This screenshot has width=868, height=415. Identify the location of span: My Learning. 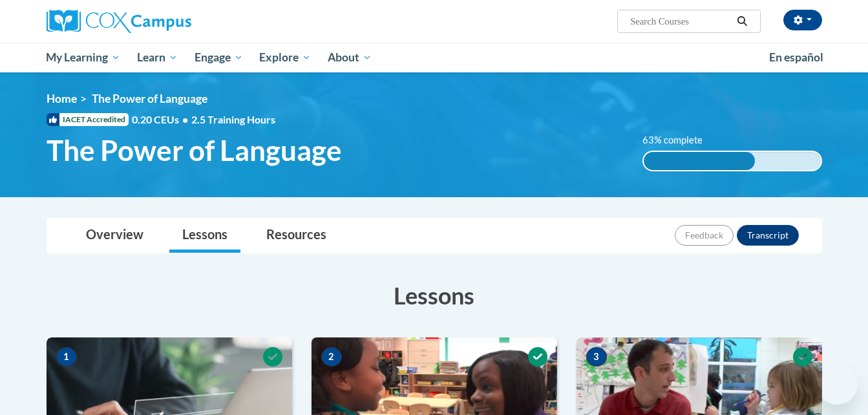
(83, 58).